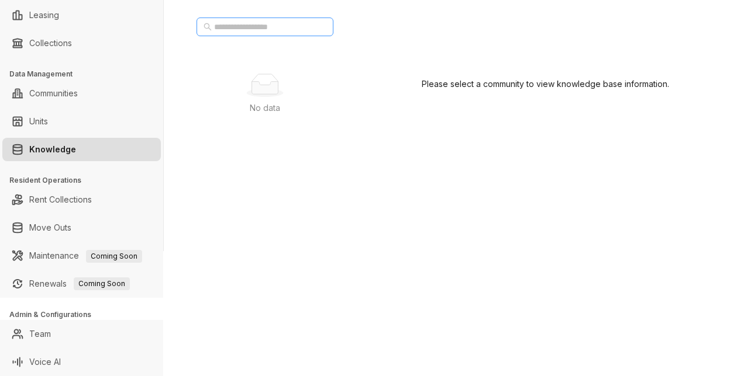 The height and width of the screenshot is (376, 744). Describe the element at coordinates (44, 15) in the screenshot. I see `a: Leasing` at that location.